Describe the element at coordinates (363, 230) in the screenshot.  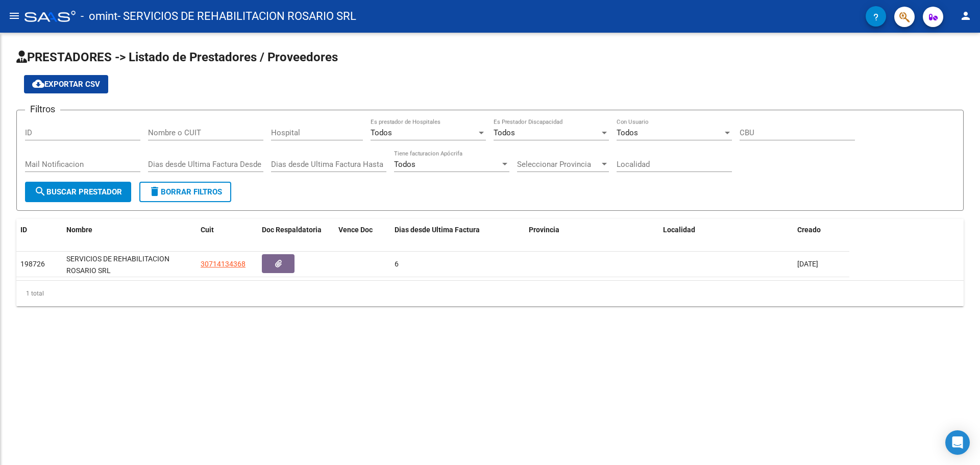
I see `datatable-header-cell: Vence Doc` at that location.